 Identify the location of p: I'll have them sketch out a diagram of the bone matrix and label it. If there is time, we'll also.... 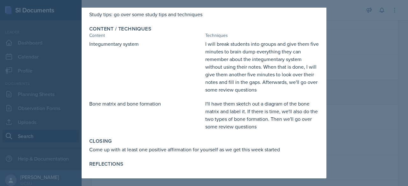
(262, 115).